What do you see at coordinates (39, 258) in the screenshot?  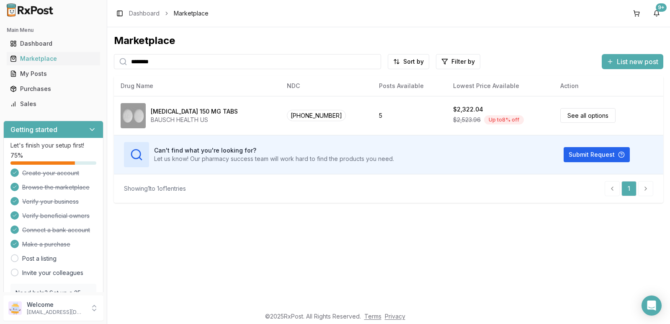 I see `a: Post a listing` at bounding box center [39, 258].